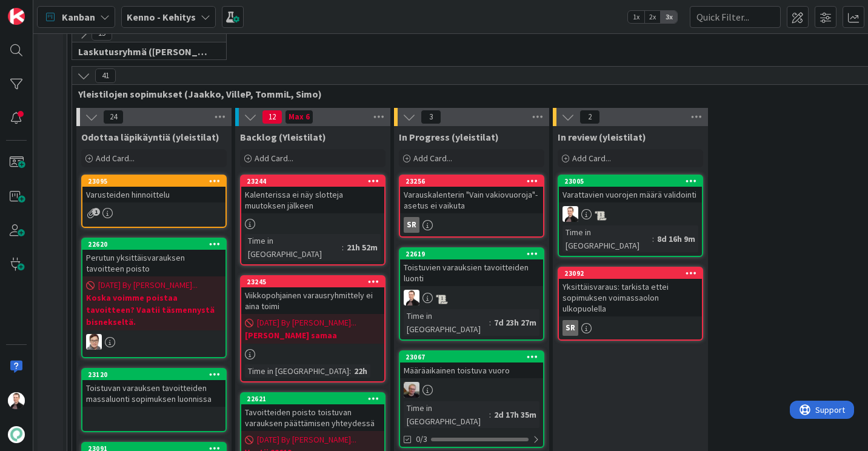 The height and width of the screenshot is (451, 868). Describe the element at coordinates (79, 17) in the screenshot. I see `span: Kanban` at that location.